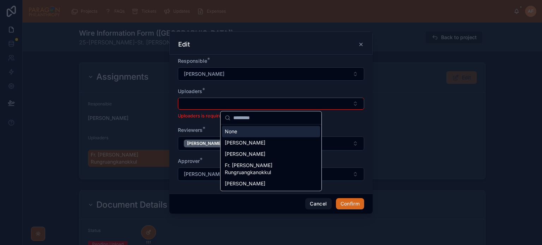 The height and width of the screenshot is (245, 542). Describe the element at coordinates (271, 158) in the screenshot. I see `div: Suggestions` at that location.